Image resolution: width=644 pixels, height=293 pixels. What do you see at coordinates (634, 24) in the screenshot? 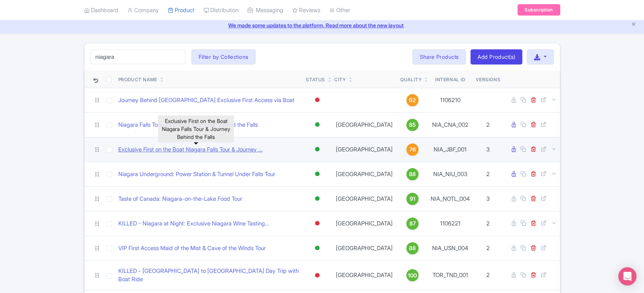
I see `button: Close announcement` at bounding box center [634, 24].